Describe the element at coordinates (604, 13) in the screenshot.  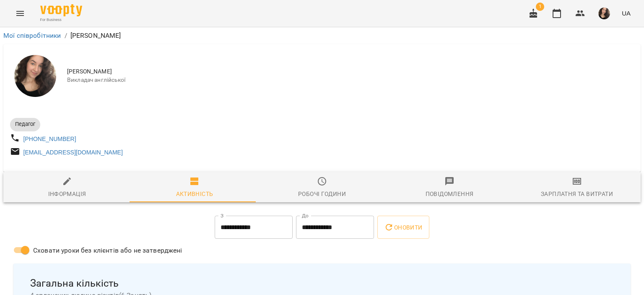
I see `img: af1f68b2e62f557a8ede8df23d2b6d50.jpg` at that location.